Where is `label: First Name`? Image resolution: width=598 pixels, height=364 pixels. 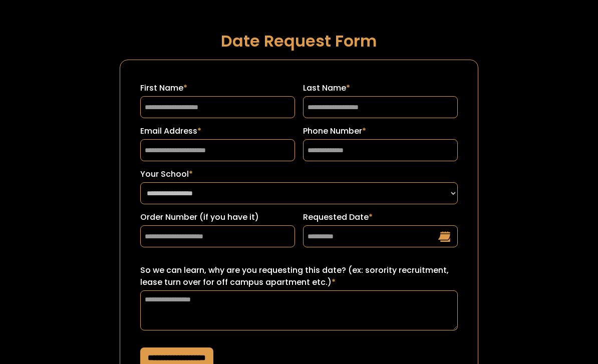
label: First Name is located at coordinates (217, 88).